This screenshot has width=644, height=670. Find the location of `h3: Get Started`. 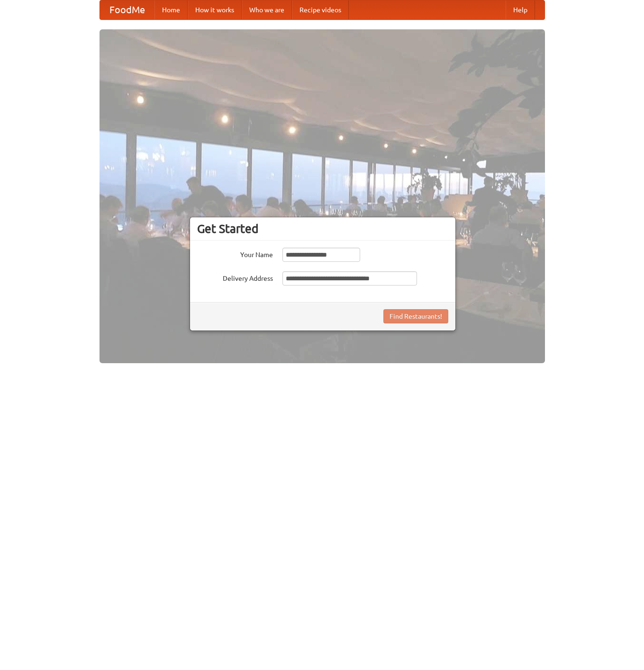

h3: Get Started is located at coordinates (323, 229).